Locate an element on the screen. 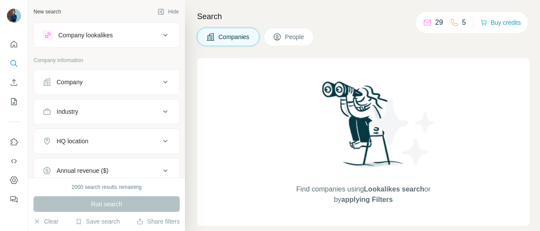 The height and width of the screenshot is (231, 540). button: Search is located at coordinates (14, 63).